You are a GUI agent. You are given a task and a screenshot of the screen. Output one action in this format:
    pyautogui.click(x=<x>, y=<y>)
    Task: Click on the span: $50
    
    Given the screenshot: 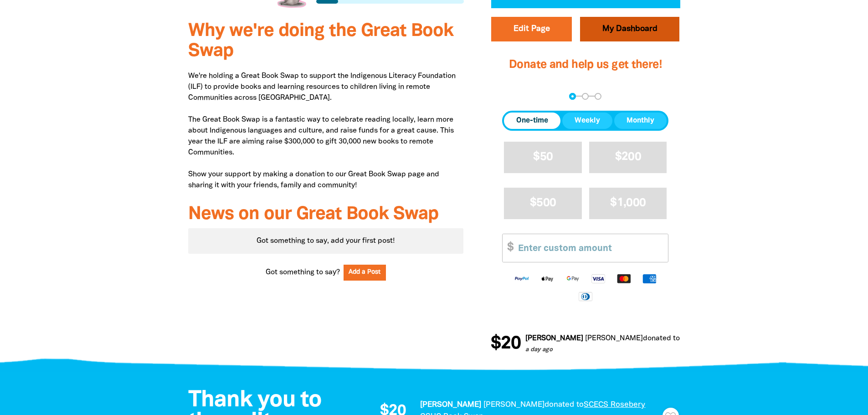 What is the action you would take?
    pyautogui.click(x=543, y=157)
    